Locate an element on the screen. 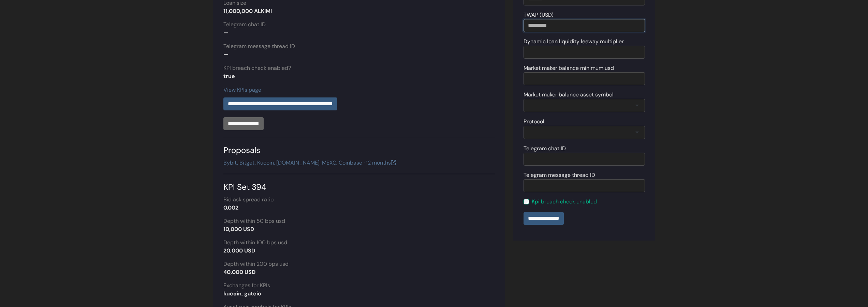 This screenshot has height=307, width=868. label: Market maker balance minimum usd is located at coordinates (568, 68).